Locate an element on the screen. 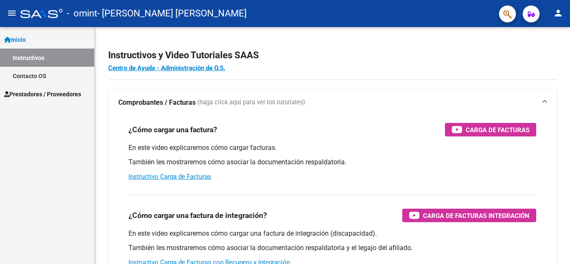 This screenshot has width=570, height=264. p: En este video explicaremos cómo cargar facturas. is located at coordinates (332, 148).